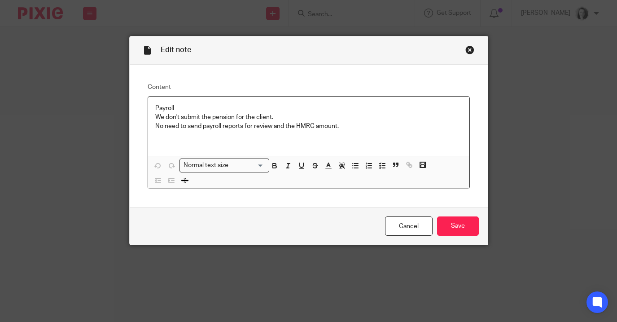 This screenshot has width=617, height=322. I want to click on div: Search for option, so click(224, 165).